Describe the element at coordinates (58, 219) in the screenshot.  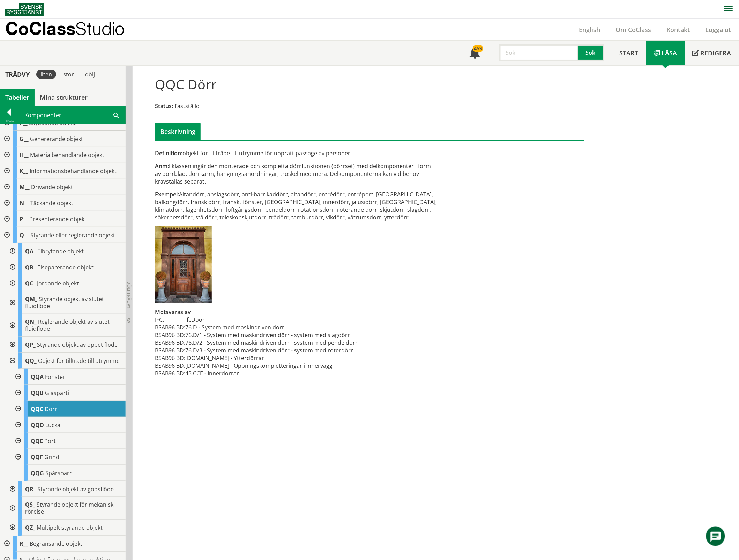
I see `span: Presenterande objekt` at that location.